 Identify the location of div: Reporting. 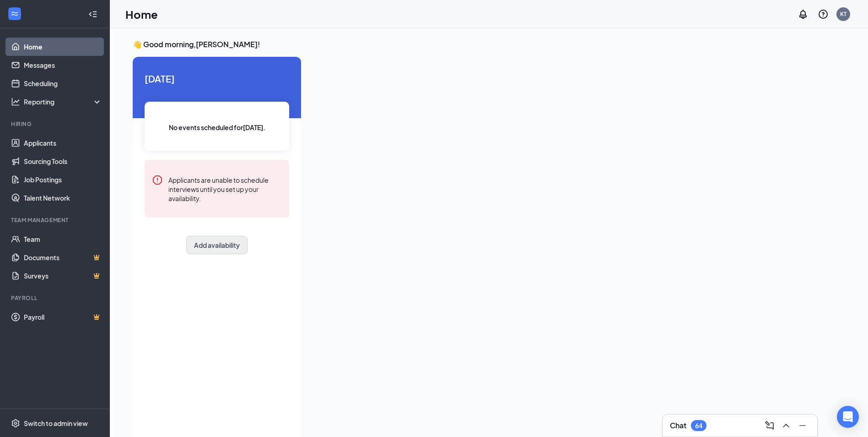
(63, 102).